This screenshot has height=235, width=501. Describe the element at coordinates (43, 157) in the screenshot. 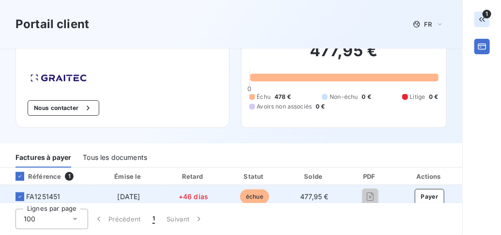

I see `div: Factures à payer` at that location.